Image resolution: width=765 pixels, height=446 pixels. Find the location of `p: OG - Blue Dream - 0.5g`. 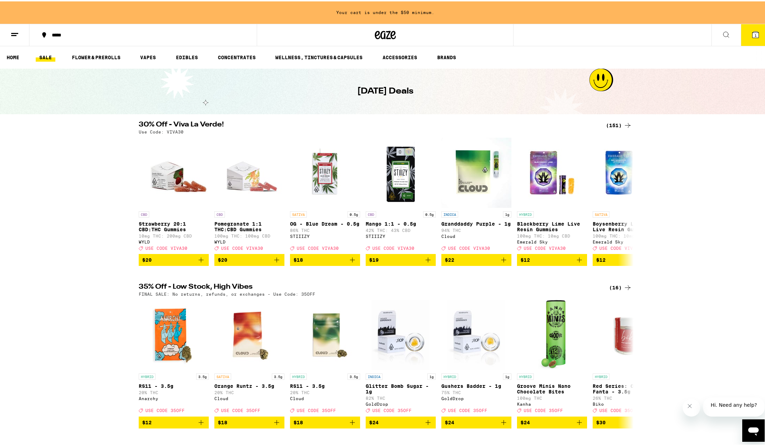

p: OG - Blue Dream - 0.5g is located at coordinates (325, 223).